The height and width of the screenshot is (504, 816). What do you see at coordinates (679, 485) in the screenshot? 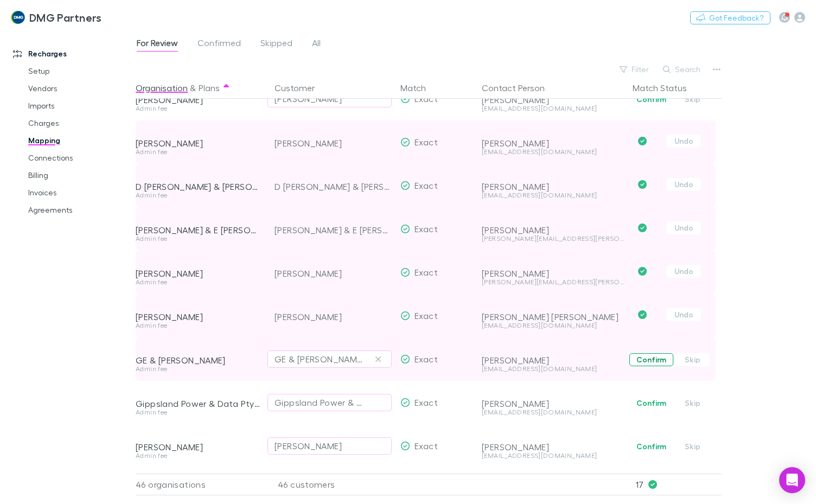
I see `p: 17` at bounding box center [679, 485].